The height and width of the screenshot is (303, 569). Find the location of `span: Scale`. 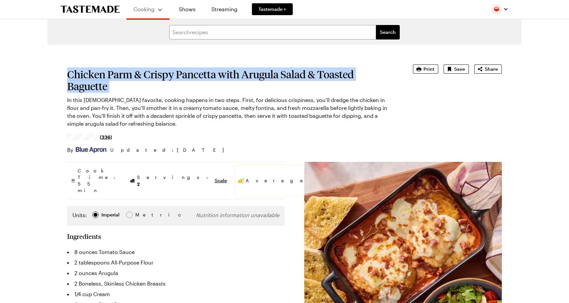

span: Scale is located at coordinates (221, 181).